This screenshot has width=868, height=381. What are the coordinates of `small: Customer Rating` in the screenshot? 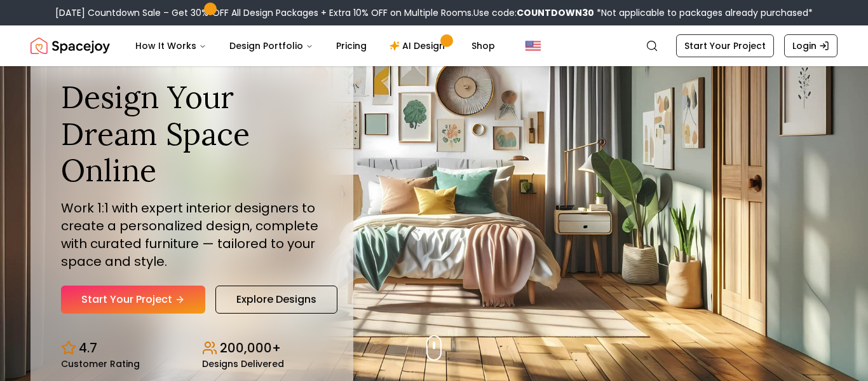 It's located at (100, 364).